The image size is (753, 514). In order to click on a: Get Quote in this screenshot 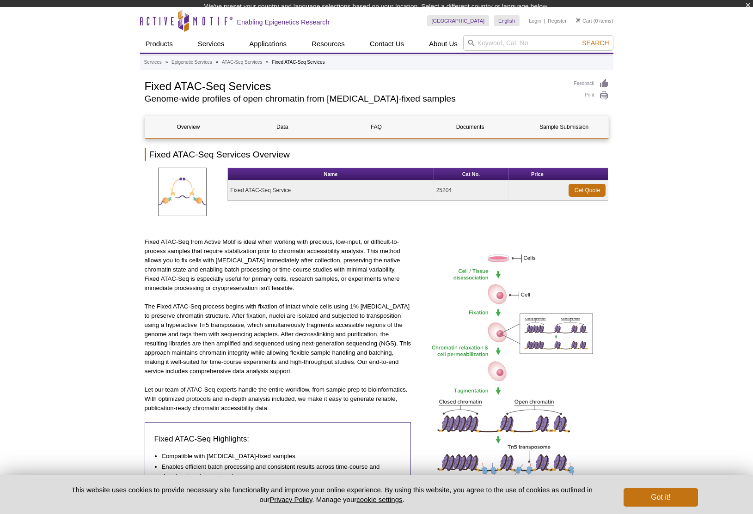, I will do `click(587, 190)`.